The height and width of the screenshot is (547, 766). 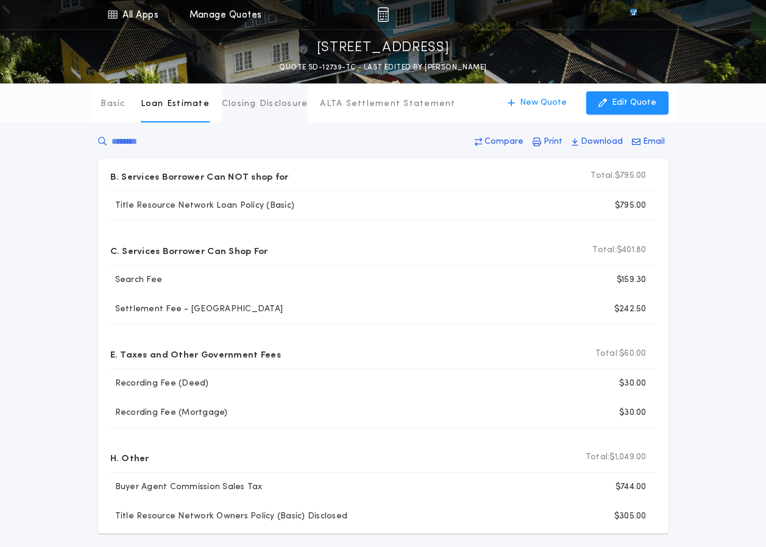 I want to click on p: C. Services Borrower Can Shop For, so click(x=189, y=250).